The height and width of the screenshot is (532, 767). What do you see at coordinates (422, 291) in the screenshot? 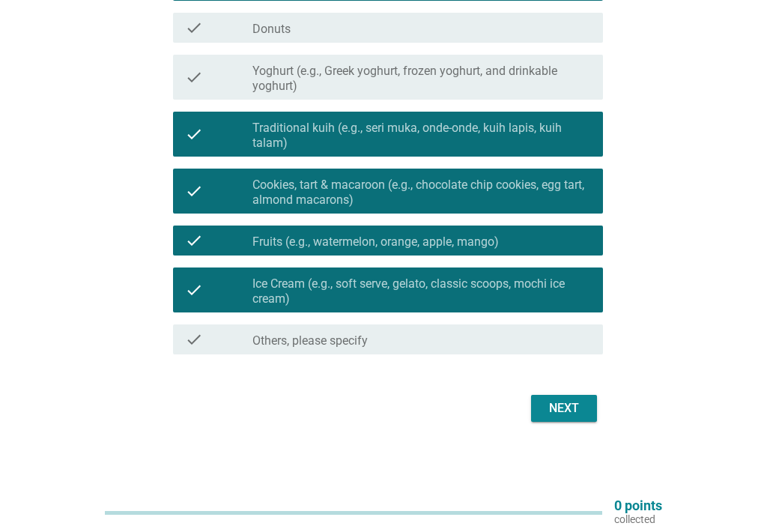
I see `label: Ice Cream (e.g., soft serve, gelato, classic scoops, mochi ice cream)` at bounding box center [422, 291].